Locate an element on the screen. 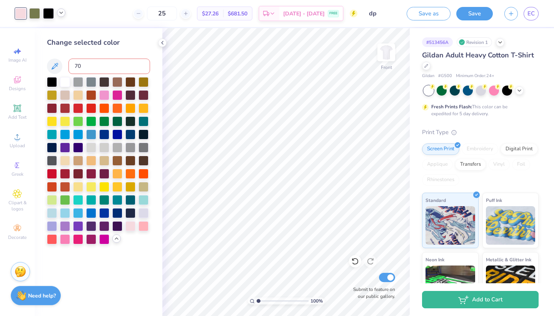 The image size is (554, 316). div: Change selected color is located at coordinates (99, 42).